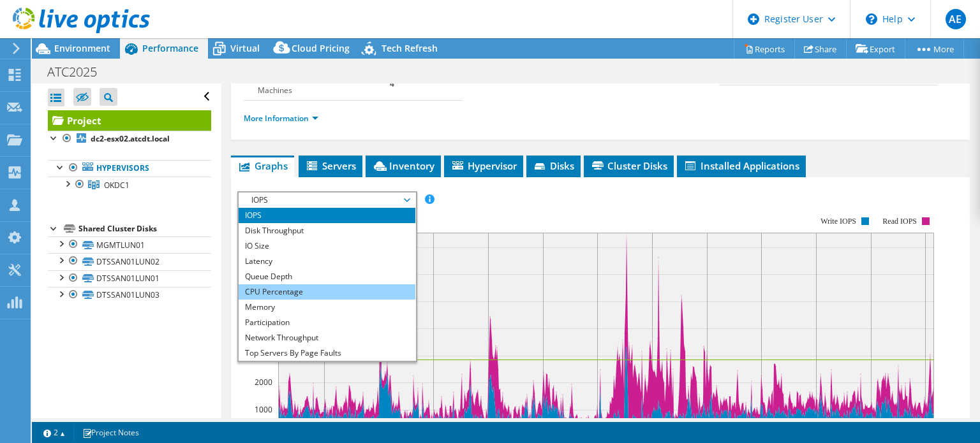 This screenshot has height=443, width=980. Describe the element at coordinates (145, 229) in the screenshot. I see `div: Shared Cluster Disks` at that location.